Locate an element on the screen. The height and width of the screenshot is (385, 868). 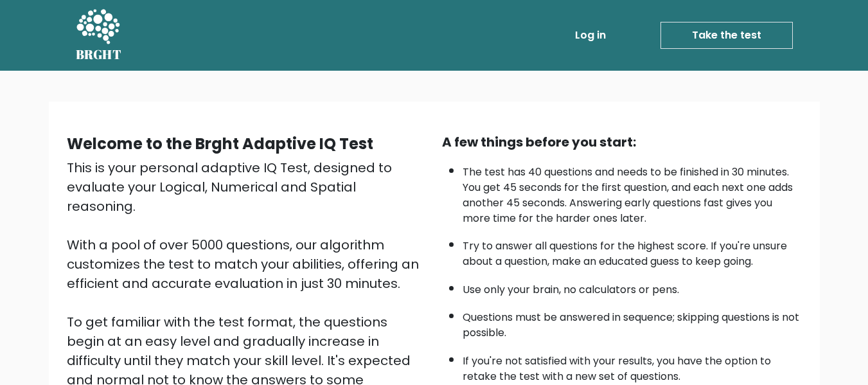
li: Try to answer all questions for the highest score. If you're unsure about a question, make an edu... is located at coordinates (632, 251).